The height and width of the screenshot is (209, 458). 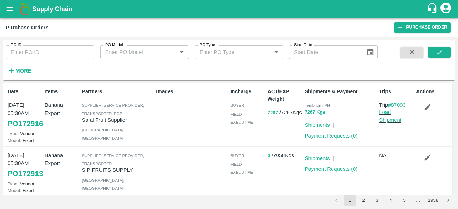 What do you see at coordinates (445, 9) in the screenshot?
I see `div: account of current user` at bounding box center [445, 9].